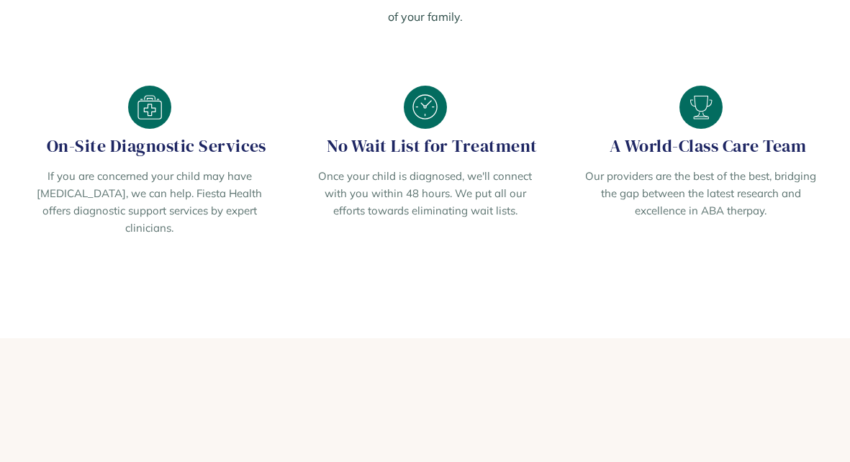  Describe the element at coordinates (700, 194) in the screenshot. I see `p: Our providers are the best of the best, bridging the gap between the latest research and excellen...` at that location.